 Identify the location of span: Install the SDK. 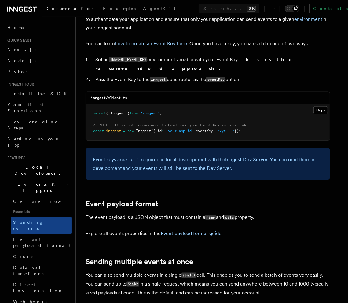
(39, 94).